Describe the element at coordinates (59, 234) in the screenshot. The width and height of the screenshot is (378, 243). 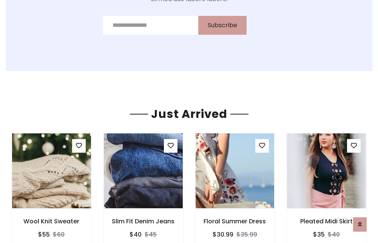
I see `del: $60` at that location.